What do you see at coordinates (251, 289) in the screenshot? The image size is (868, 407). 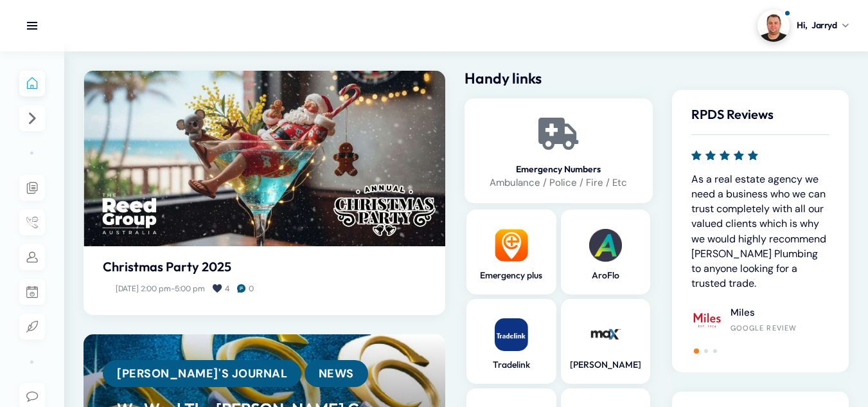 I see `span: 0` at bounding box center [251, 289].